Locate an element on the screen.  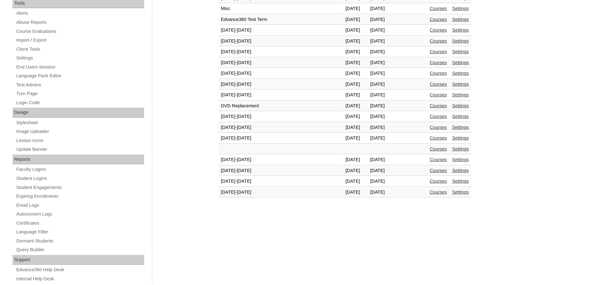
a: Login Code is located at coordinates (80, 103).